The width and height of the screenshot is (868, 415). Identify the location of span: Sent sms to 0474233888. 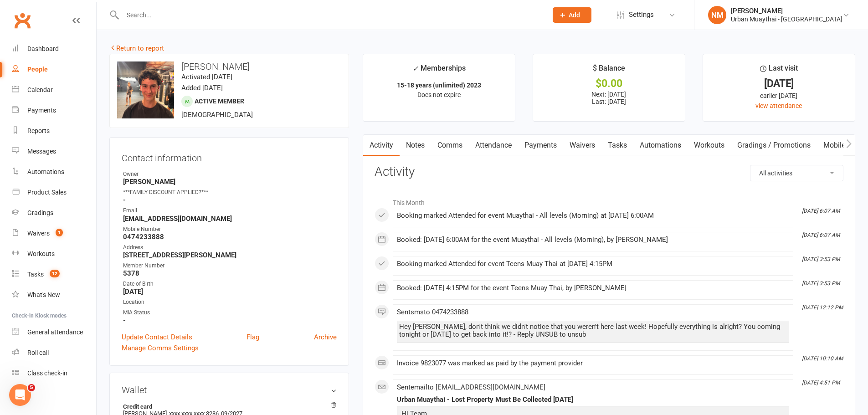
(433, 312).